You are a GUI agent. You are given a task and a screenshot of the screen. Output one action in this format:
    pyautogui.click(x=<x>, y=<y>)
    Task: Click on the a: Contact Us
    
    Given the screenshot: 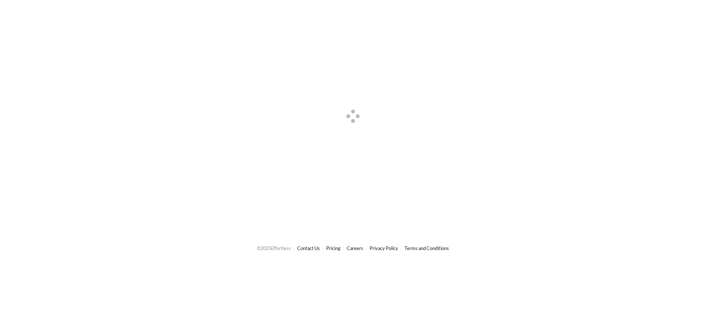 What is the action you would take?
    pyautogui.click(x=309, y=248)
    